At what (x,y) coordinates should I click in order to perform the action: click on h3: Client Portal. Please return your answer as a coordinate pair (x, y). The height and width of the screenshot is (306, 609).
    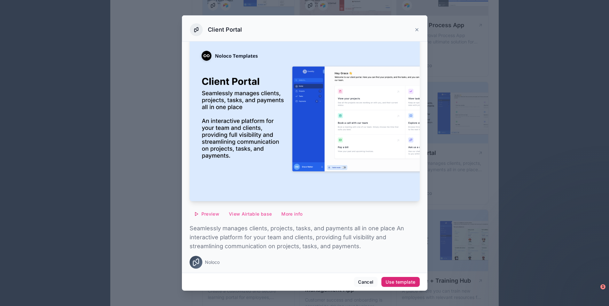
    Looking at the image, I should click on (225, 30).